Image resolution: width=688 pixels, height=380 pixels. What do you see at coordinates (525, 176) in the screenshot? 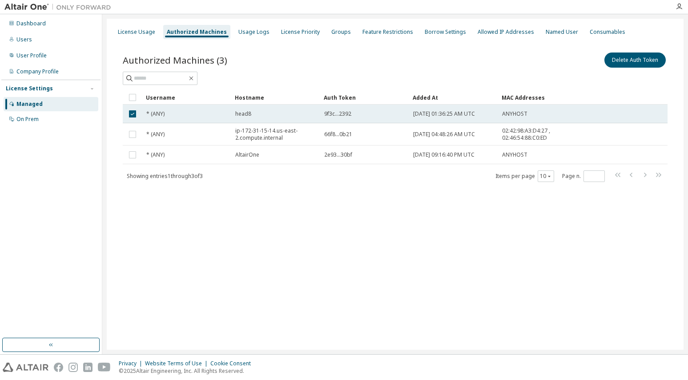
I see `span: Items per page` at bounding box center [525, 176].